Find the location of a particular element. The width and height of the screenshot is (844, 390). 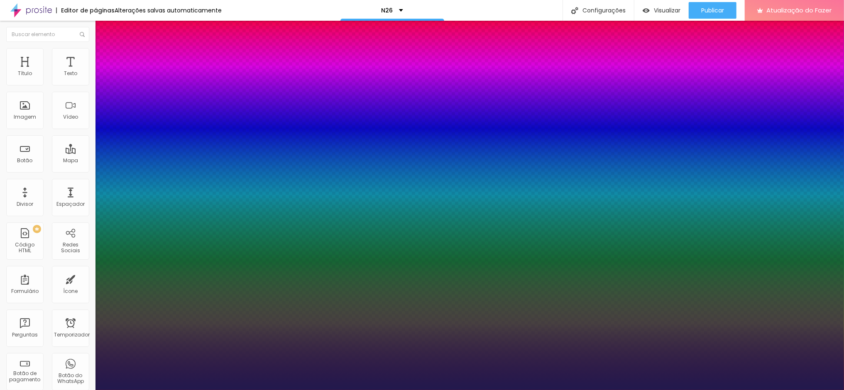

button: Visualizar is located at coordinates (661, 10).